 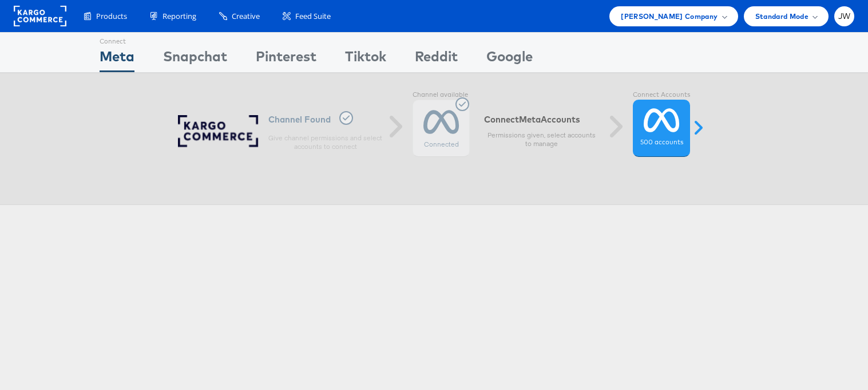 I want to click on h6: Channel Found, so click(x=326, y=119).